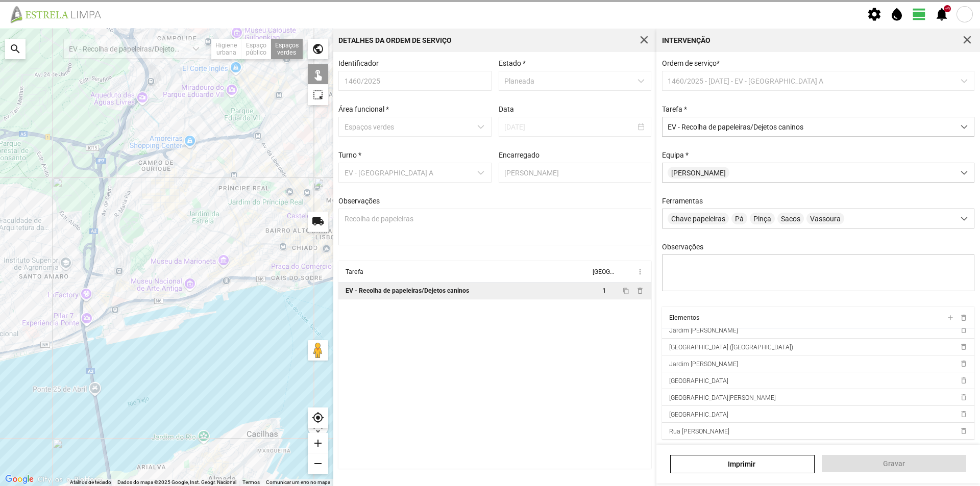 The image size is (980, 486). I want to click on span: more_vert, so click(640, 272).